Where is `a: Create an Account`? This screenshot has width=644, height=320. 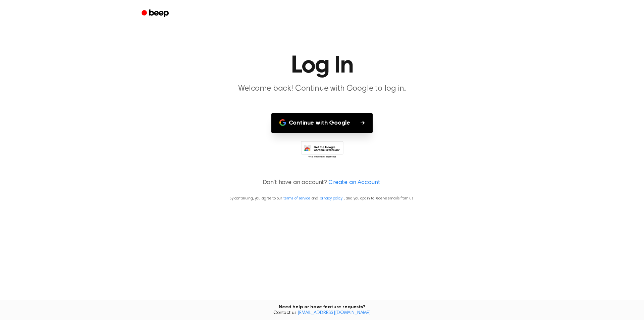 a: Create an Account is located at coordinates (354, 183).